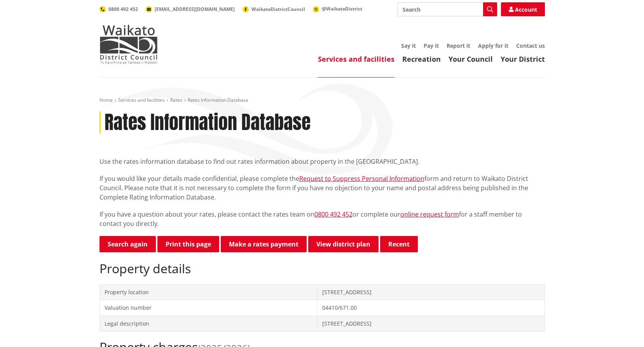 The image size is (644, 347). Describe the element at coordinates (263, 244) in the screenshot. I see `a: Make a rates payment` at that location.